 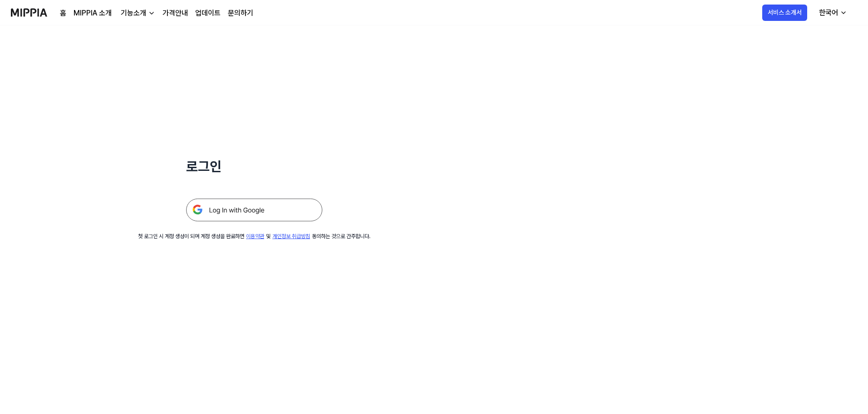 What do you see at coordinates (833, 13) in the screenshot?
I see `button: 한국어` at bounding box center [833, 13].